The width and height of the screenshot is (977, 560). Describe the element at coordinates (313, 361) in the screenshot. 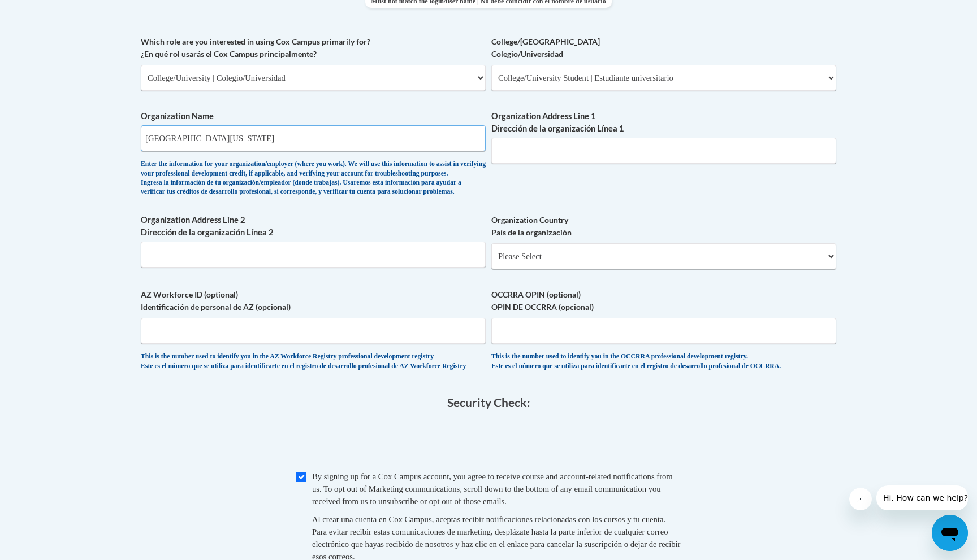

I see `div: This is the number used to identify you in the AZ Workforce Registry professional development reg...` at that location.